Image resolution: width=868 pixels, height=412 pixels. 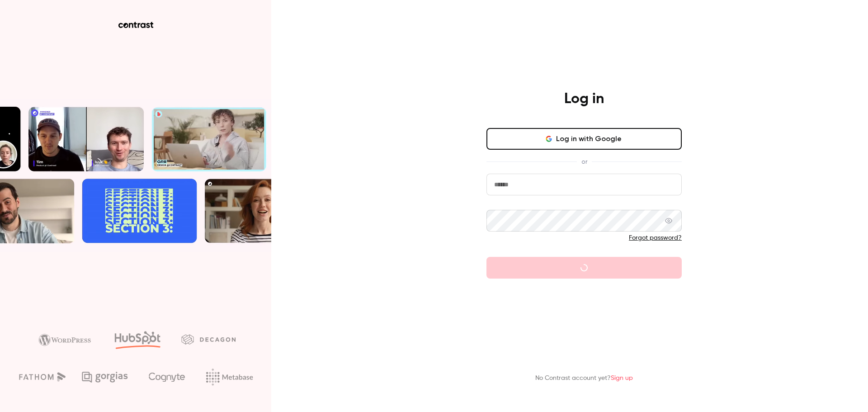 What do you see at coordinates (584, 139) in the screenshot?
I see `button: Log in with Google` at bounding box center [584, 139].